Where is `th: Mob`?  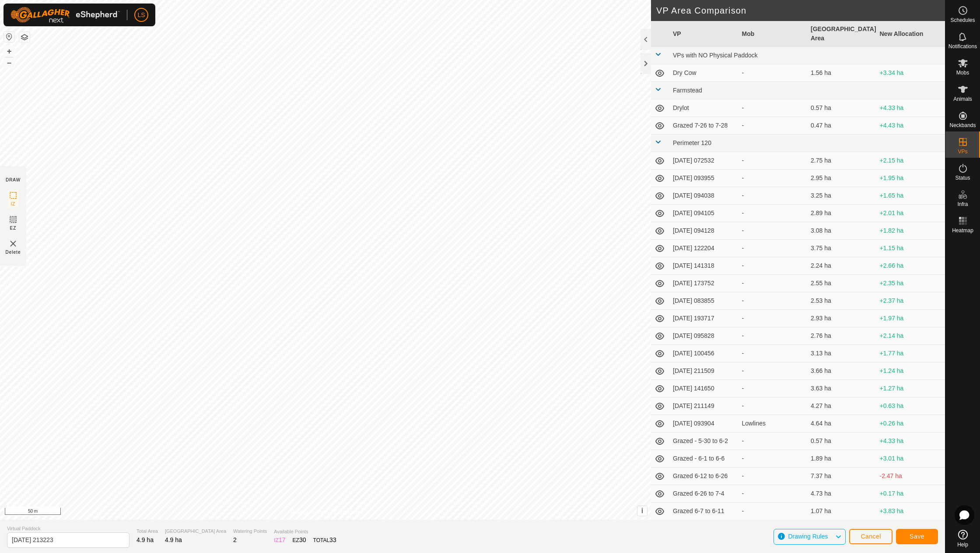 th: Mob is located at coordinates (773, 34).